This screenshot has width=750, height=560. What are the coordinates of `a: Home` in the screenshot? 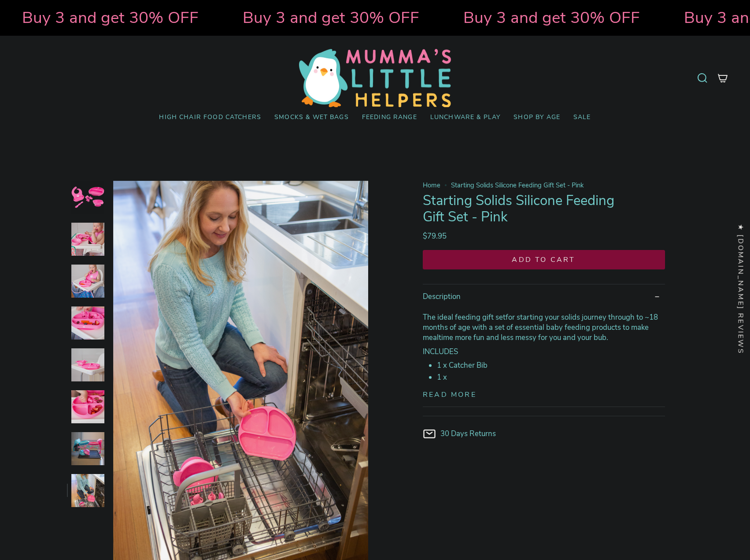 It's located at (432, 185).